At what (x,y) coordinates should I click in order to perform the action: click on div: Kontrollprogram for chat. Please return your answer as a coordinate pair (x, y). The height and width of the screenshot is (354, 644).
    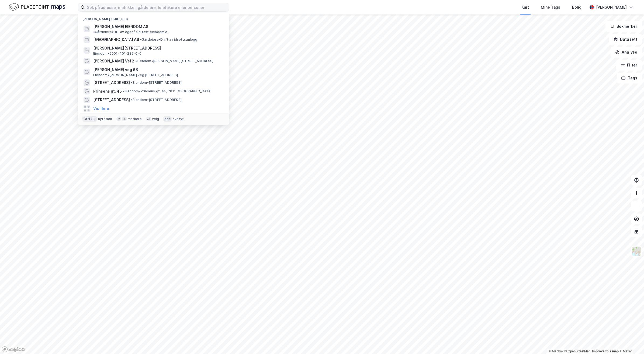
    Looking at the image, I should click on (631, 341).